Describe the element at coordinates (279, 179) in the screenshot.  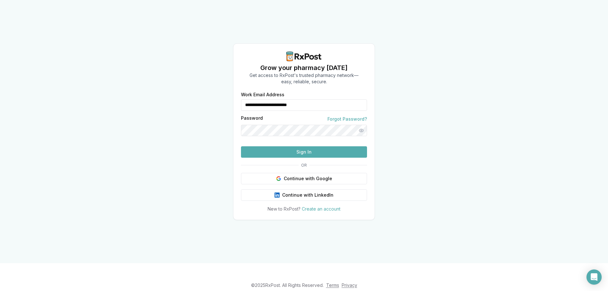
I see `img: Google` at that location.